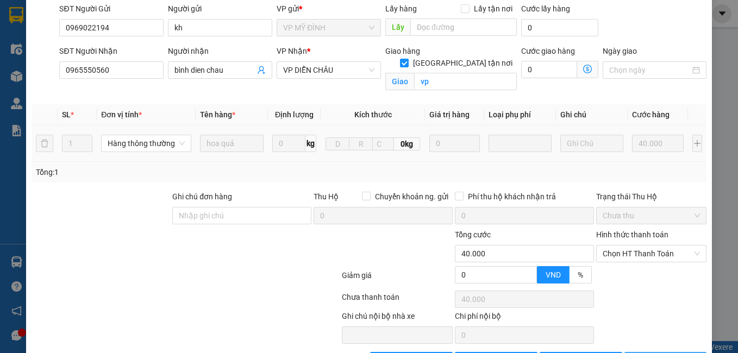 The height and width of the screenshot is (353, 738). I want to click on input: Cước giao hàng, so click(549, 70).